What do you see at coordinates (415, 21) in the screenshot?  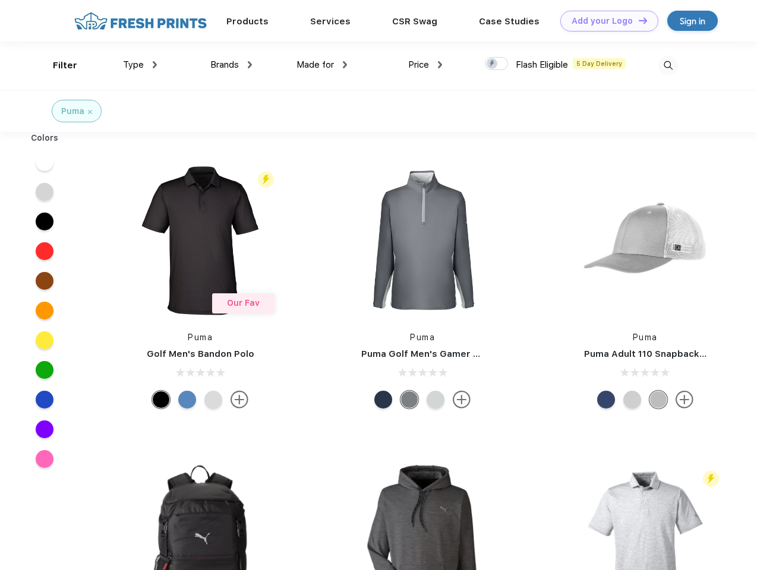 I see `a: CSR Swag` at bounding box center [415, 21].